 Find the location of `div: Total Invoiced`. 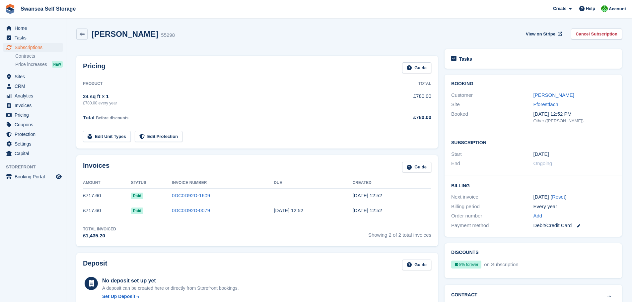

div: Total Invoiced is located at coordinates (100, 229).